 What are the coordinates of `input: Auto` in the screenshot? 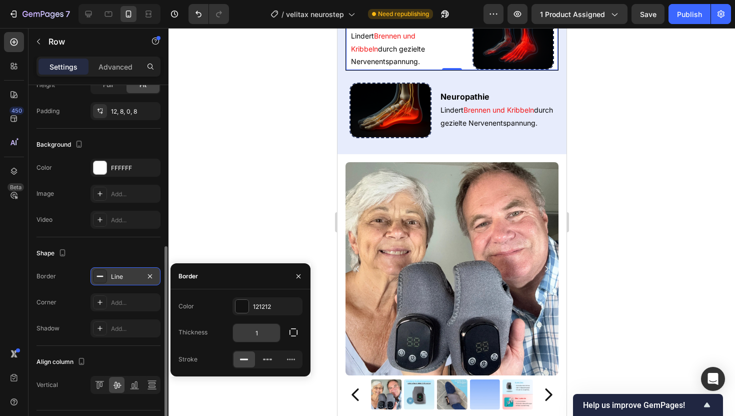 It's located at (257, 333).